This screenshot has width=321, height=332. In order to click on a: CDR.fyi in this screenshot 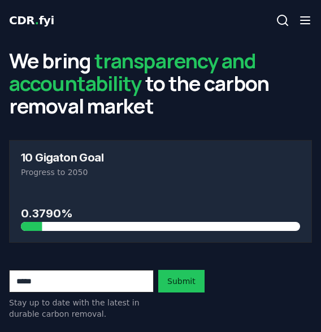, I will do `click(32, 20)`.